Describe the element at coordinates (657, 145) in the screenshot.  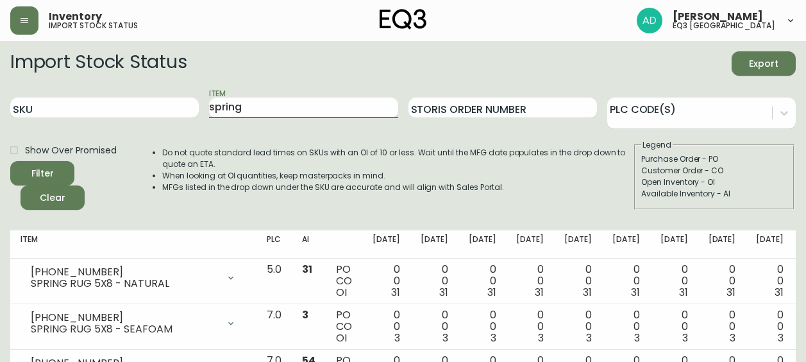
I see `legend: Legend` at that location.